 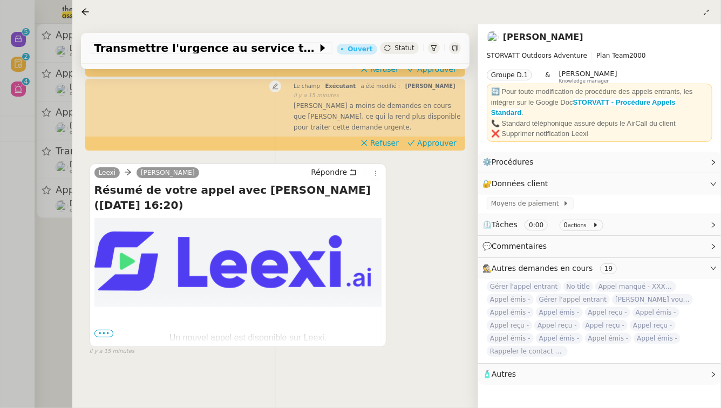 What do you see at coordinates (520, 184) in the screenshot?
I see `span: Données client` at bounding box center [520, 184].